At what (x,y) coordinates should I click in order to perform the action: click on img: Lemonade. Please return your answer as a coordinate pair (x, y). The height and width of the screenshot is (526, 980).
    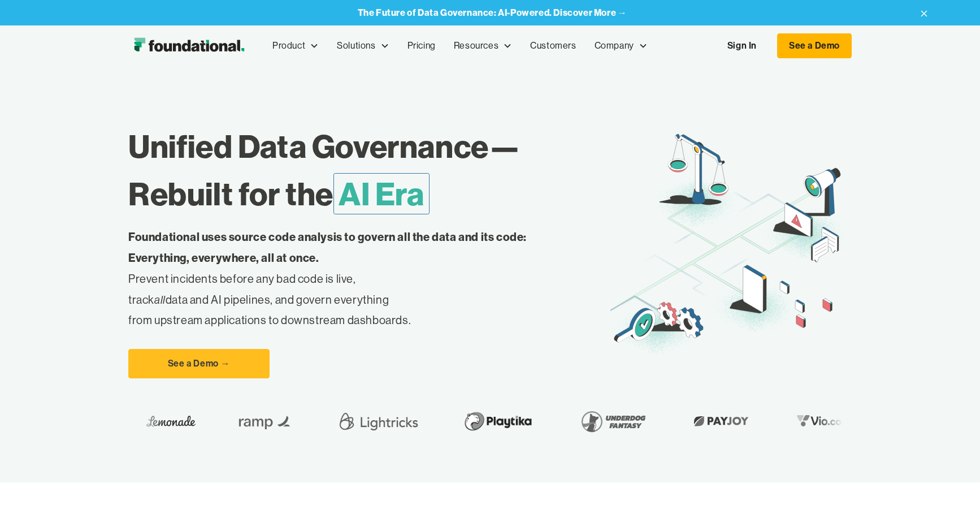
    Looking at the image, I should click on (169, 421).